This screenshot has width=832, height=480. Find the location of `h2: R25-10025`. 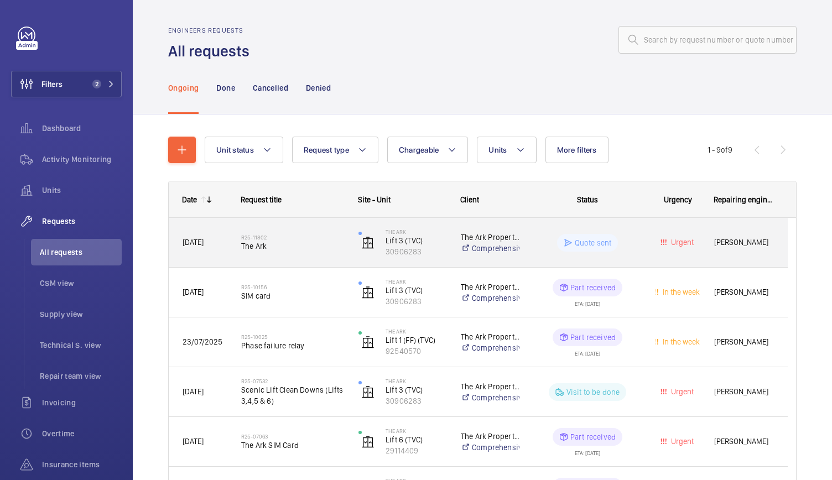

h2: R25-10025 is located at coordinates (293, 337).